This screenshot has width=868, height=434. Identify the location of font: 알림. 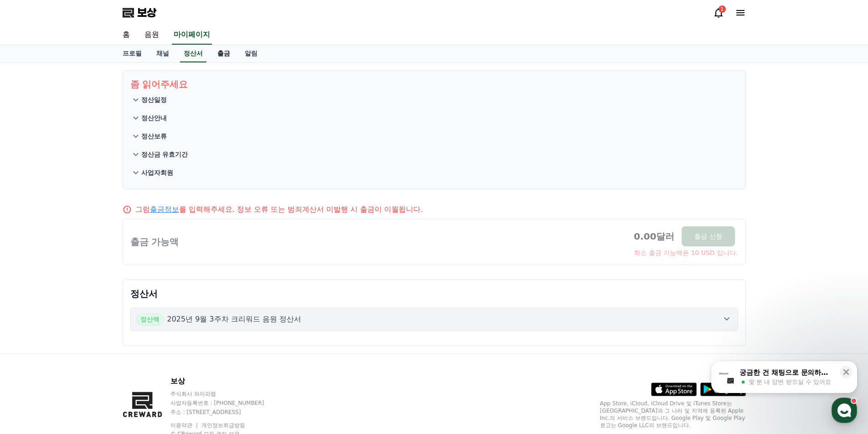
(251, 53).